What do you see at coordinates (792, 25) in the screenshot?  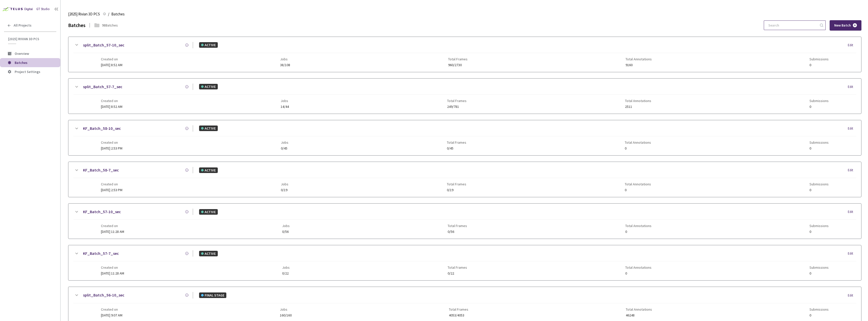 I see `input: Search` at bounding box center [792, 25].